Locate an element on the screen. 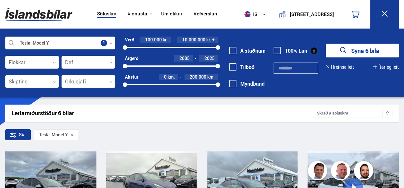 This screenshot has height=188, width=404. span: 2025 is located at coordinates (210, 58).